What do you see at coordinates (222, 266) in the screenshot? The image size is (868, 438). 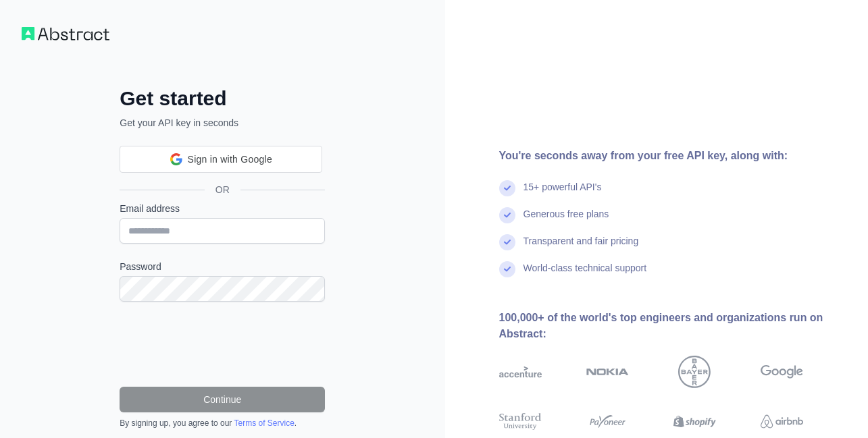 I see `label: Password` at bounding box center [222, 266].